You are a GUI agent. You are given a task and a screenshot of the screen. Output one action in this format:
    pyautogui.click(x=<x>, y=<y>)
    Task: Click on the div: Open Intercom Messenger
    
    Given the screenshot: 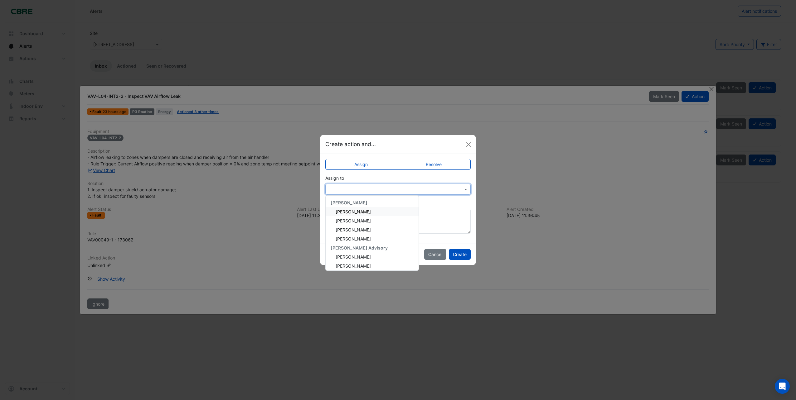 What is the action you would take?
    pyautogui.click(x=782, y=387)
    